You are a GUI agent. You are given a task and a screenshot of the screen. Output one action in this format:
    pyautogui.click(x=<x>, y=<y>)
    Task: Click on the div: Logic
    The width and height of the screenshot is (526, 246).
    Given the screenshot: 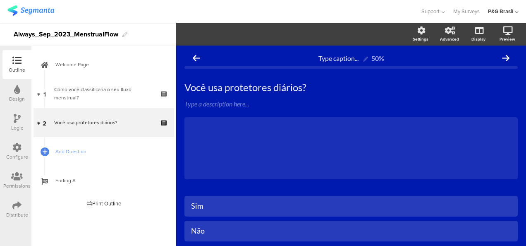 What is the action you would take?
    pyautogui.click(x=17, y=128)
    